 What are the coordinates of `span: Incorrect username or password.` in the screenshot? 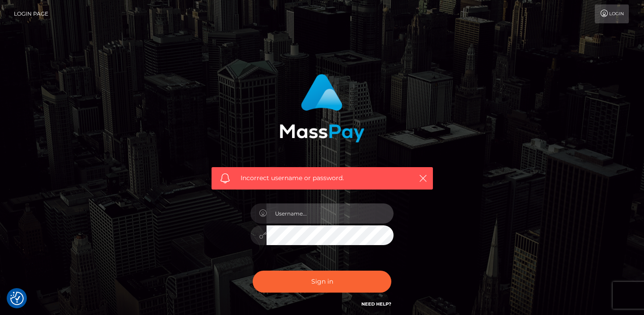 It's located at (322, 178).